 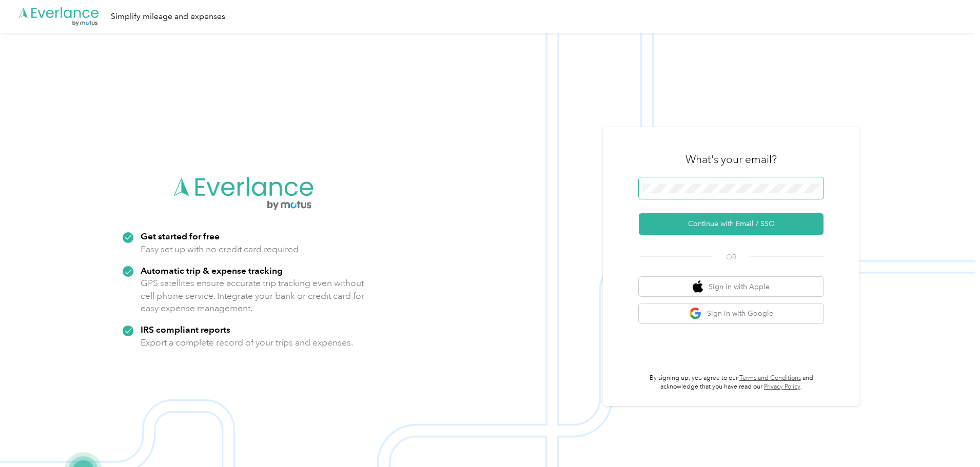 I want to click on a: Terms and Conditions, so click(x=770, y=378).